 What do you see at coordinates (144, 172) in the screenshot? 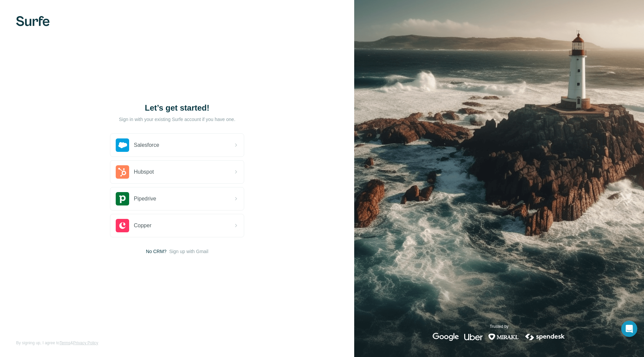
I see `span: Hubspot` at bounding box center [144, 172].